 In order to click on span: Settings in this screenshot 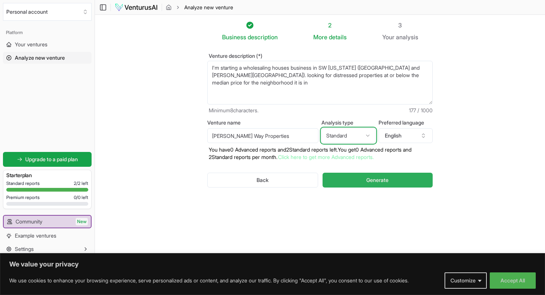, I will do `click(24, 249)`.